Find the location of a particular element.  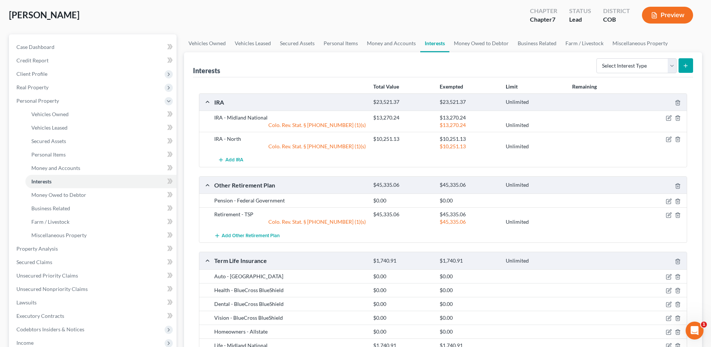

div: IRA - Midland National is located at coordinates (290, 118).